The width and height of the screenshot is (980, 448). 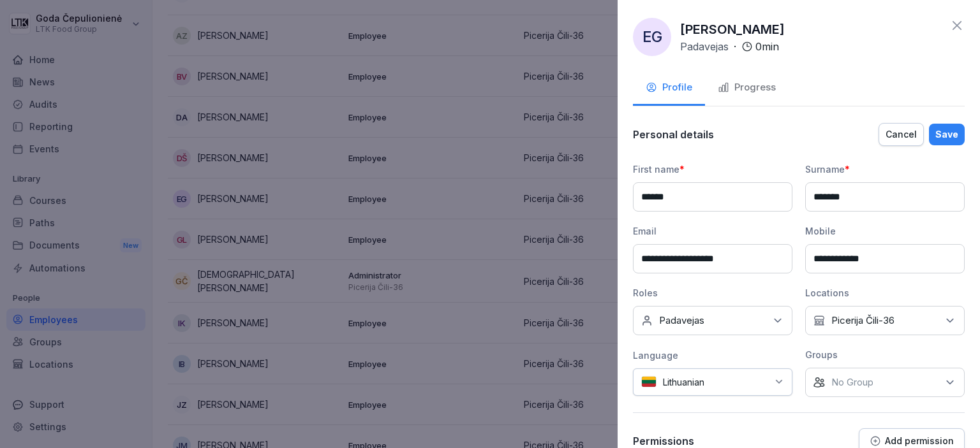 What do you see at coordinates (713, 169) in the screenshot?
I see `div: First name` at bounding box center [713, 169].